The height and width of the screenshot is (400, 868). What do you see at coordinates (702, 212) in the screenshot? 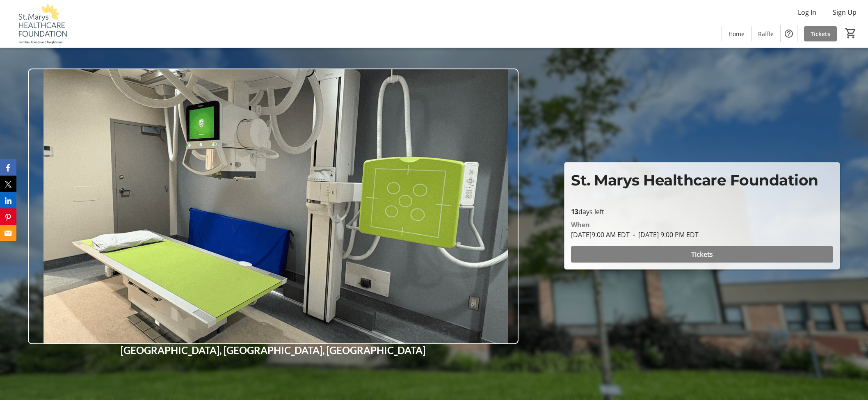
I see `p: days left` at bounding box center [702, 212].